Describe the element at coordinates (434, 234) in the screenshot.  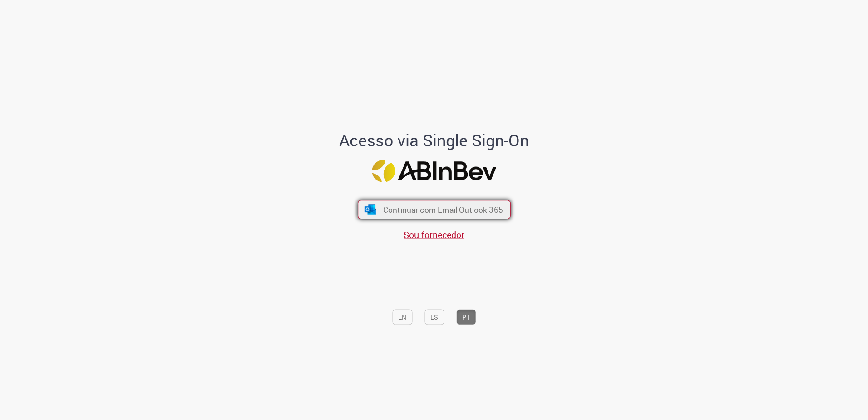
I see `a: Sou fornecedor` at that location.